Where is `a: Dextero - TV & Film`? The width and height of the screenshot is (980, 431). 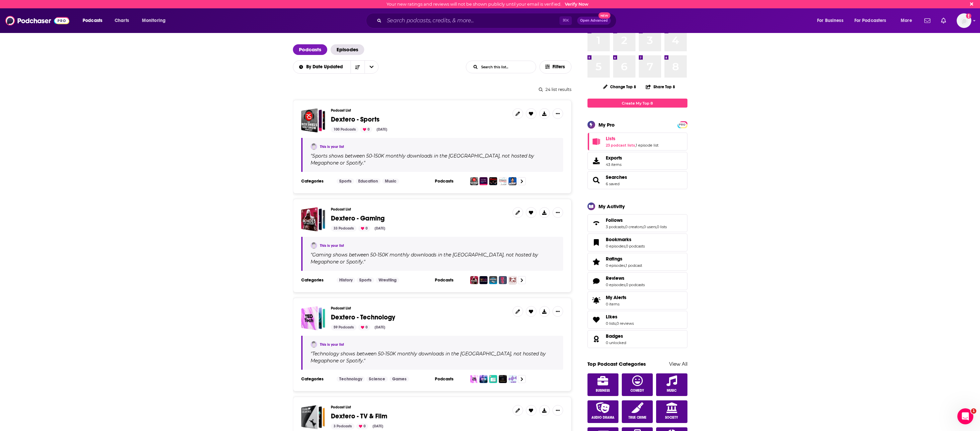 a: Dextero - TV & Film is located at coordinates (313, 416).